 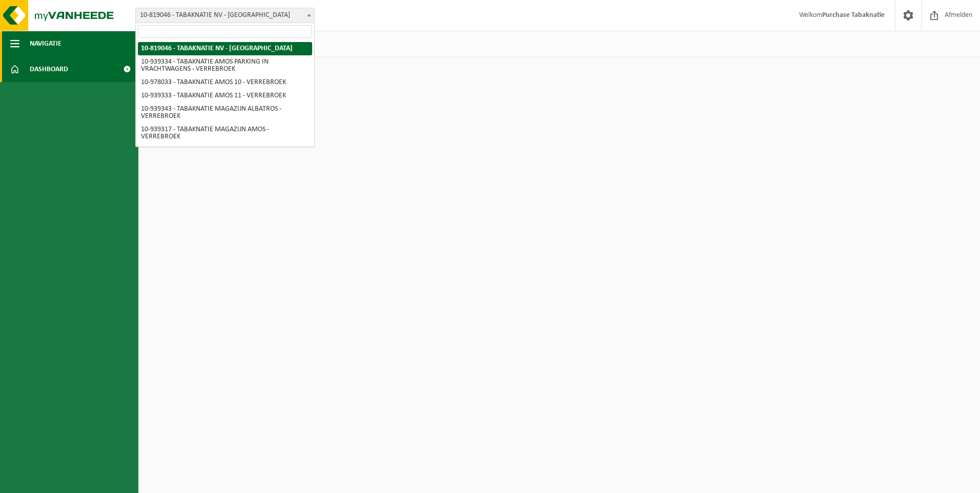 What do you see at coordinates (225, 134) in the screenshot?
I see `li: 10-939317 - TABAKNATIE MAGAZIJN AMOS - VERREBROEK` at bounding box center [225, 134].